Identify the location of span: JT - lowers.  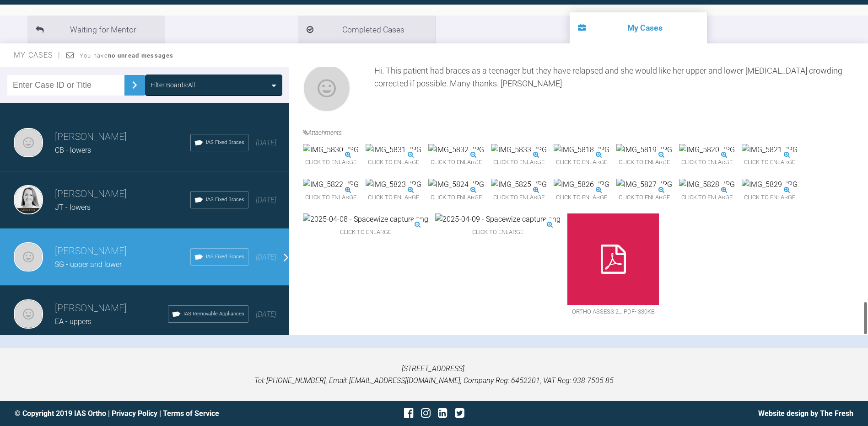
(73, 207).